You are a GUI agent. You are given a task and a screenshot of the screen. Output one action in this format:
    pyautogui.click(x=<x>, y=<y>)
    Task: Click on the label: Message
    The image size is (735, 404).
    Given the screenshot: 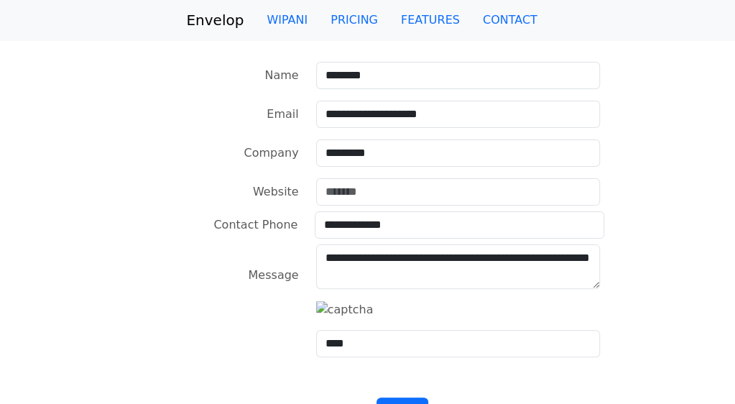 What is the action you would take?
    pyautogui.click(x=273, y=275)
    